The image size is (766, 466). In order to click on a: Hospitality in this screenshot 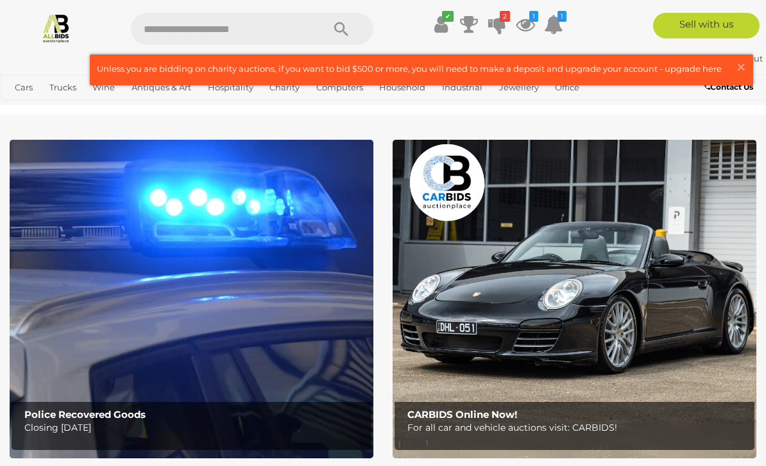, I will do `click(230, 87)`.